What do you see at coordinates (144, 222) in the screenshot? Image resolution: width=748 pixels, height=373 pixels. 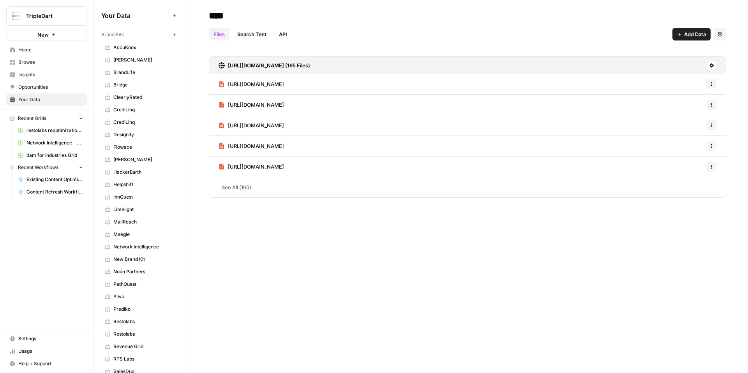 I see `span: MailReach` at bounding box center [144, 222].